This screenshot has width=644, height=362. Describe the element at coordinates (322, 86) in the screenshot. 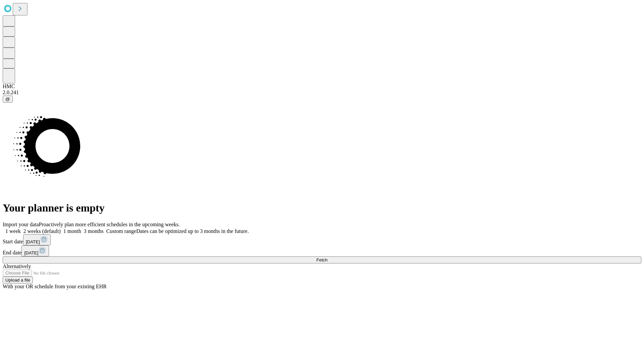

I see `div: HMC` at that location.